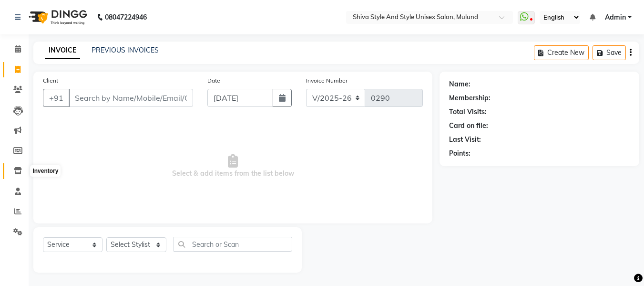 The height and width of the screenshot is (286, 644). I want to click on div: Card on file:, so click(468, 126).